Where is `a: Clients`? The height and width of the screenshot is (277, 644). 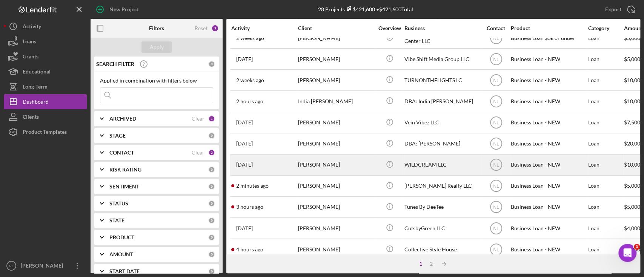
a: Clients is located at coordinates (45, 117).